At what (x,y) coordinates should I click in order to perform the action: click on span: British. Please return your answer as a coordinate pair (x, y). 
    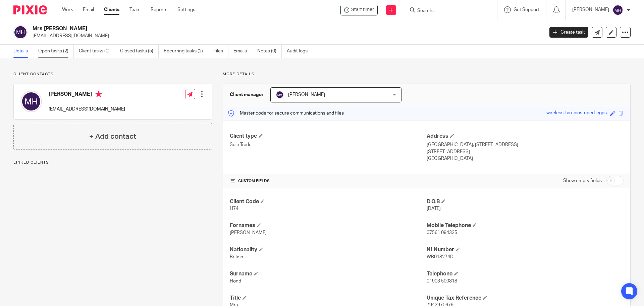
    Looking at the image, I should click on (236, 257).